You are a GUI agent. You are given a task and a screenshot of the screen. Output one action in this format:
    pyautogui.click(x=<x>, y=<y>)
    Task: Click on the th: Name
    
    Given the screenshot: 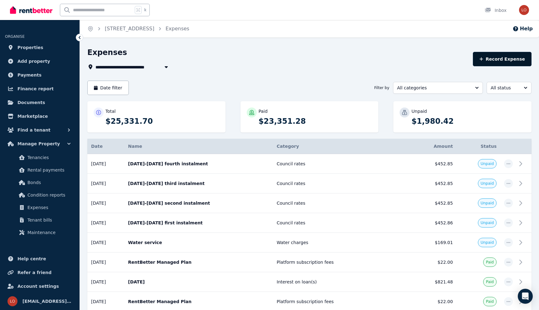 What is the action you would take?
    pyautogui.click(x=199, y=146)
    